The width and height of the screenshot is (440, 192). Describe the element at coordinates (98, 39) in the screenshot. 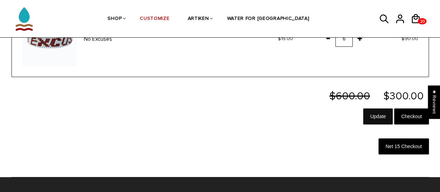

I see `a: No Excuses` at that location.